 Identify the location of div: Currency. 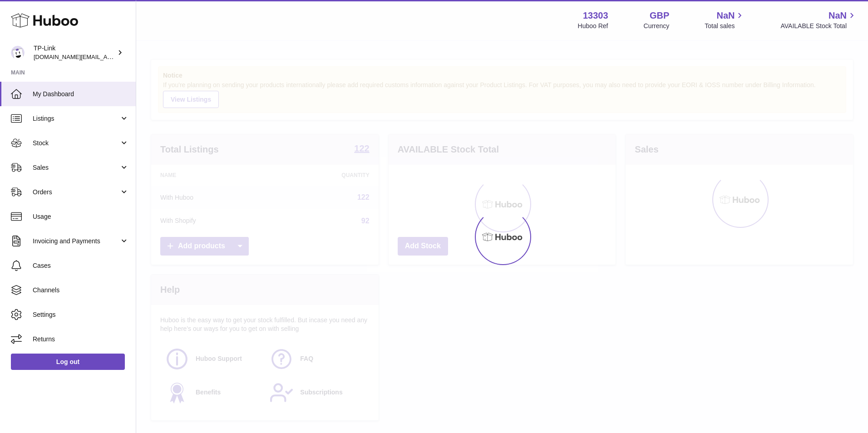
(656, 26).